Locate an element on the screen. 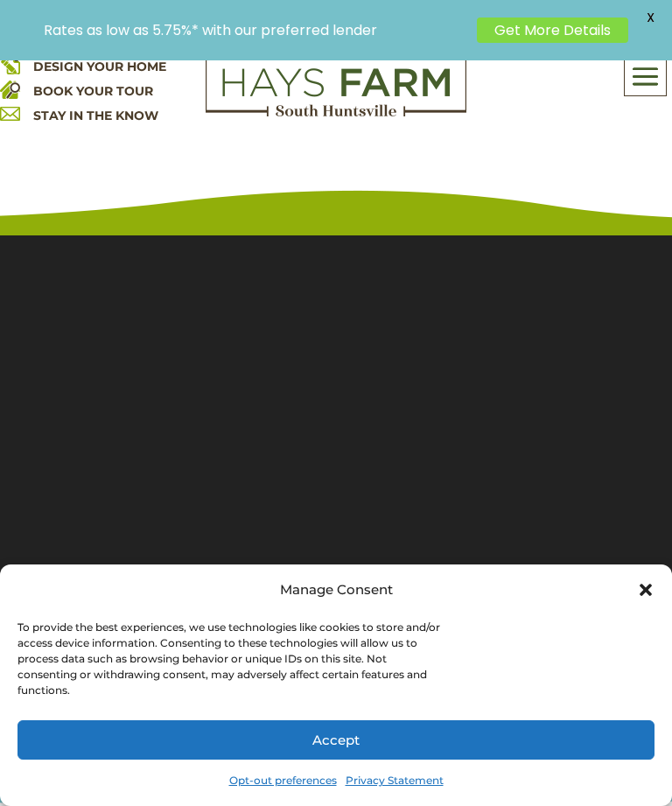  a: Opt-out preferences is located at coordinates (282, 781).